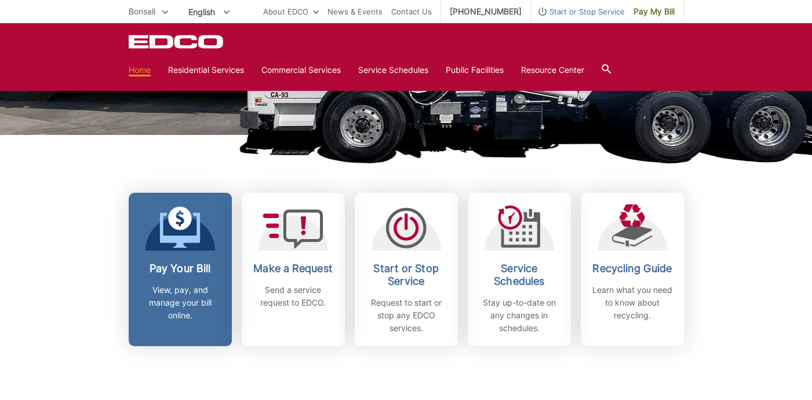 Image resolution: width=812 pixels, height=400 pixels. Describe the element at coordinates (393, 70) in the screenshot. I see `a: Service Schedules` at that location.